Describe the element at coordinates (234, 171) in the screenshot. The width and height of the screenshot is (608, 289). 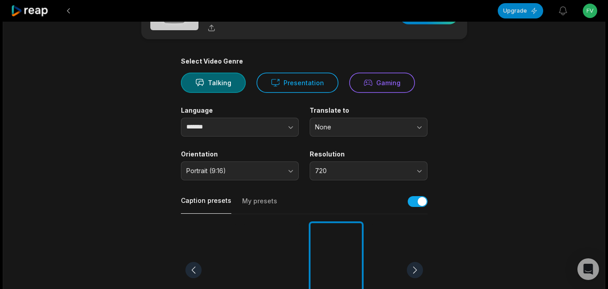
I see `span: Portrait (9:16)` at that location.